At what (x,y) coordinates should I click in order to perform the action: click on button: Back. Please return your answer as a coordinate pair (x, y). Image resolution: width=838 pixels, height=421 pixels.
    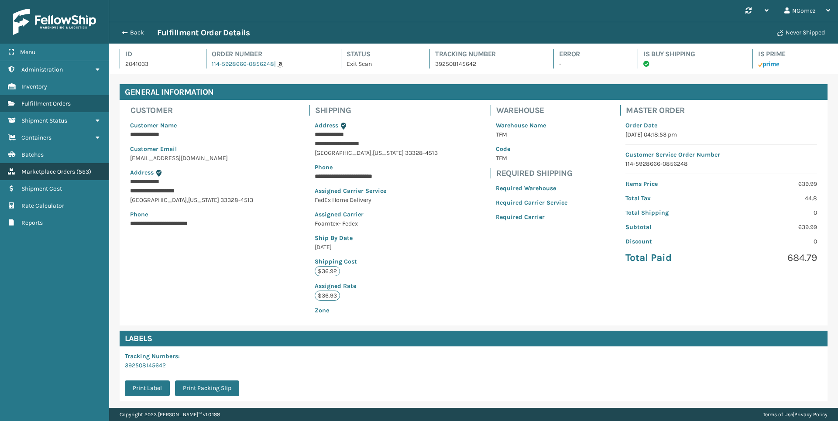
    Looking at the image, I should click on (137, 33).